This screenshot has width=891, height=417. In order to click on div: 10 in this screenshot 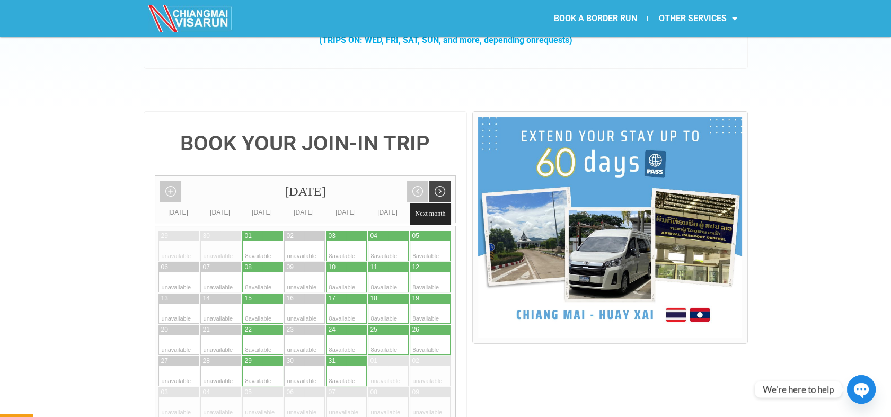, I will do `click(332, 267)`.